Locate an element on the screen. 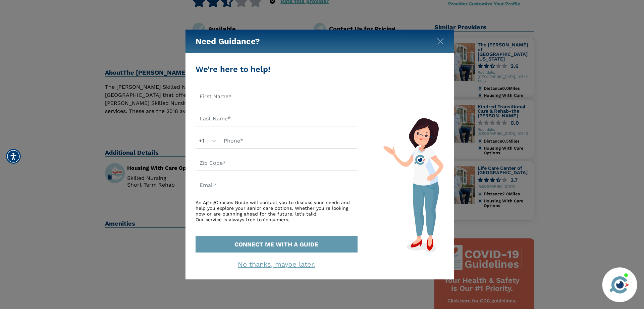 The width and height of the screenshot is (644, 309). img: modal-close.svg is located at coordinates (440, 41).